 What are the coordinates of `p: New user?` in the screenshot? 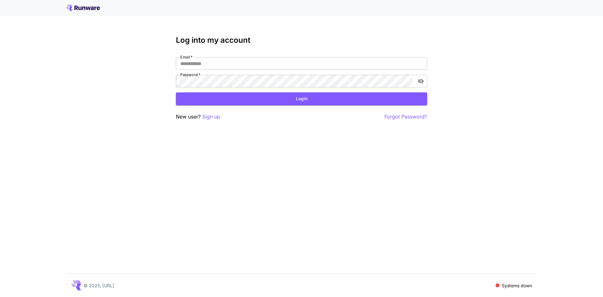 It's located at (198, 117).